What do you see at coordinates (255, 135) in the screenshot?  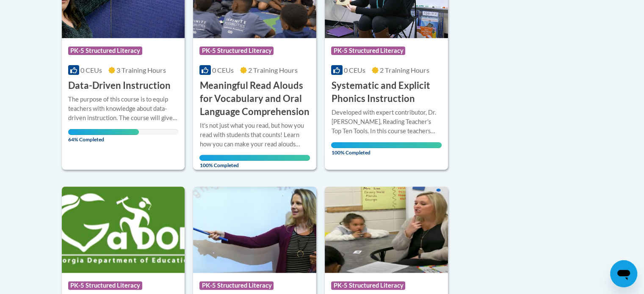 I see `div: It's not just what you read, but how you read with students that counts! Learn how you can make y...` at bounding box center [255, 135].